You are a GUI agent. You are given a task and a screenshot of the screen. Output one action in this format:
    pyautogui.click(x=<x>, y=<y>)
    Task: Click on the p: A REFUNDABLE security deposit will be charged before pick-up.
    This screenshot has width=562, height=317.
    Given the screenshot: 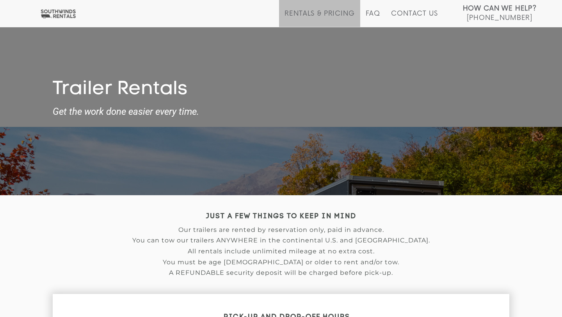 What is the action you would take?
    pyautogui.click(x=281, y=273)
    